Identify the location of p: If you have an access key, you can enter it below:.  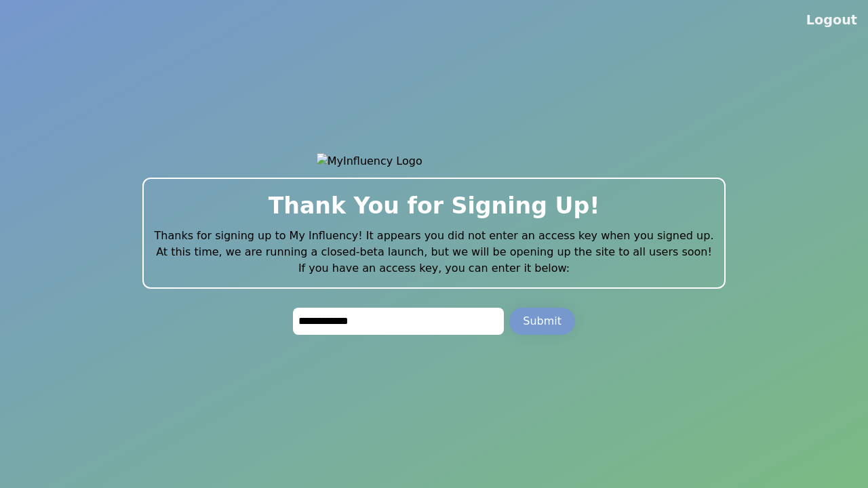
(434, 268).